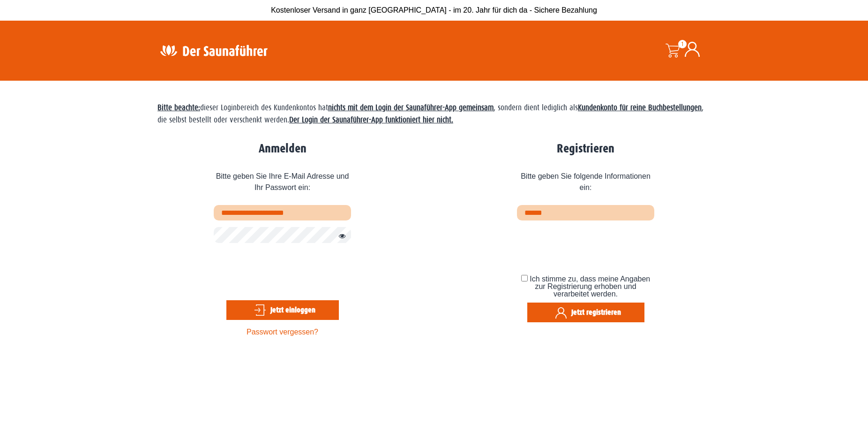 The width and height of the screenshot is (868, 448). I want to click on a: Passwort vergessen?, so click(282, 332).